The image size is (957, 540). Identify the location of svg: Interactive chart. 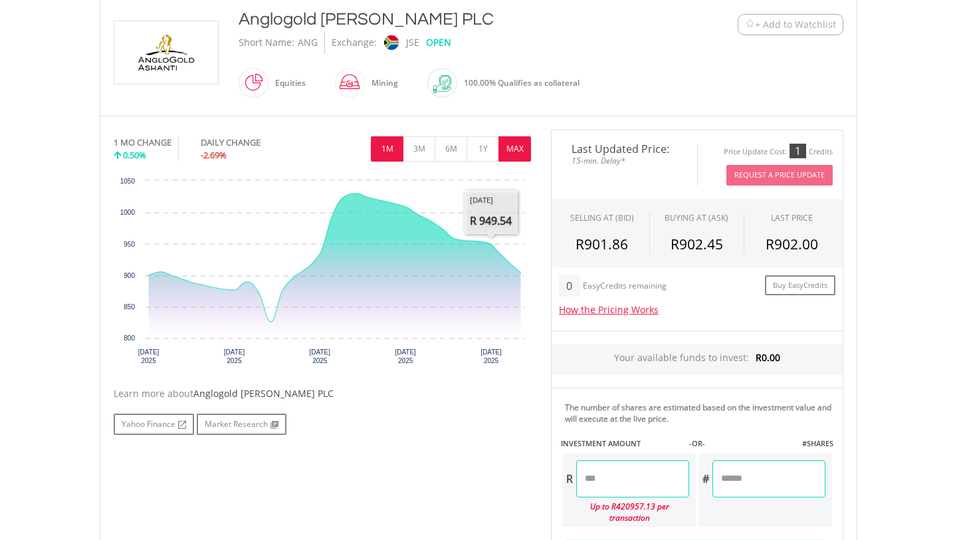
(322, 274).